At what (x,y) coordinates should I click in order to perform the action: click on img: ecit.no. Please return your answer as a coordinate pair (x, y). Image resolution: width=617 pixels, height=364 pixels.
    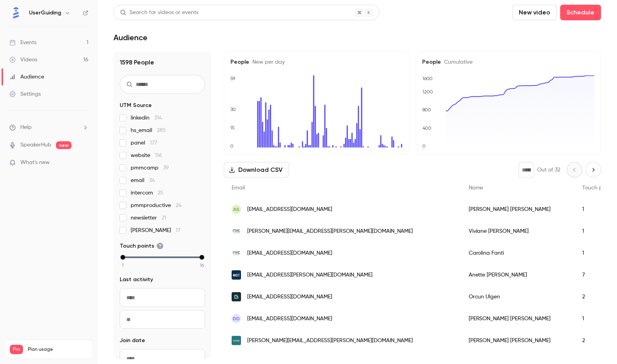
    Looking at the image, I should click on (236, 275).